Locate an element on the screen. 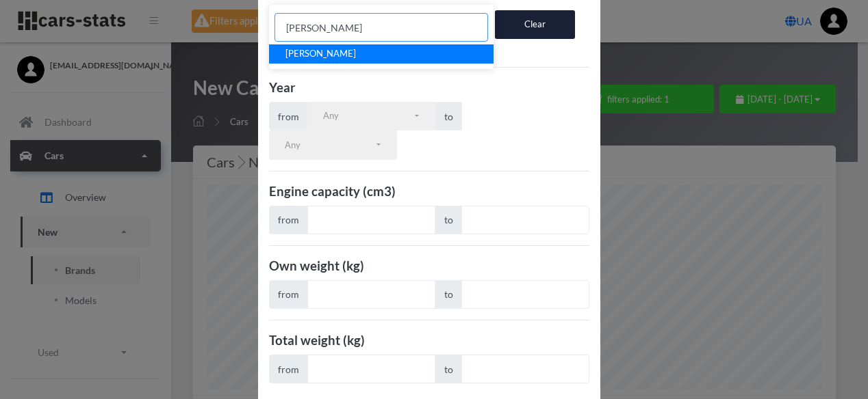 The image size is (868, 399). b: Year is located at coordinates (282, 88).